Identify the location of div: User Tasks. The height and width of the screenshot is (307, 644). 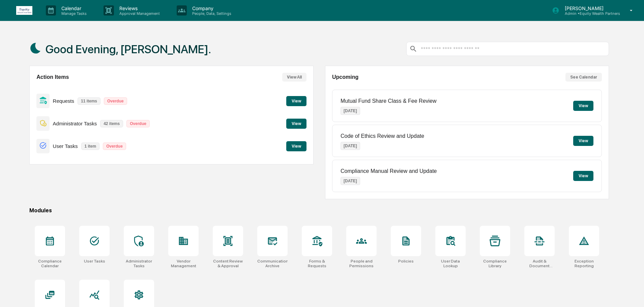
(94, 261).